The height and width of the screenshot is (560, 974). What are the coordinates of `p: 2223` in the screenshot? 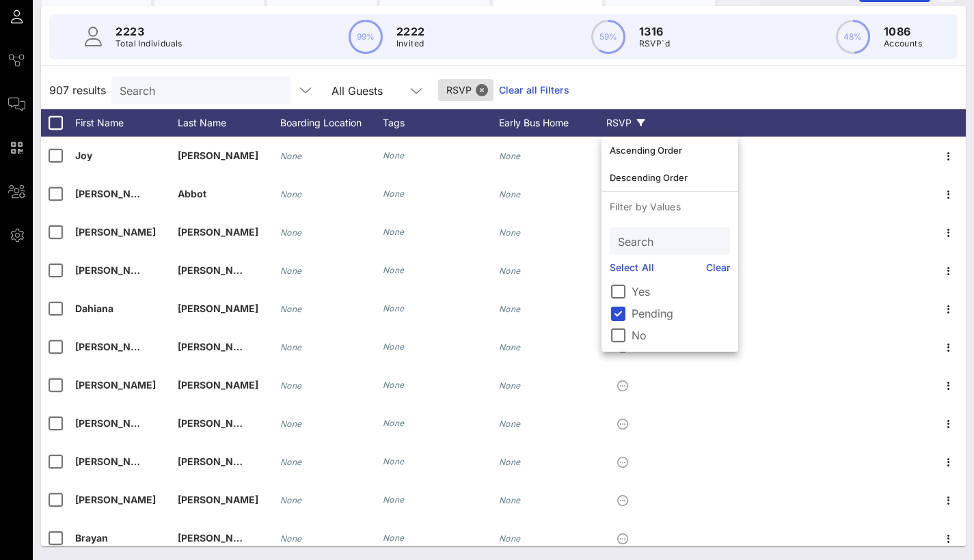 It's located at (149, 31).